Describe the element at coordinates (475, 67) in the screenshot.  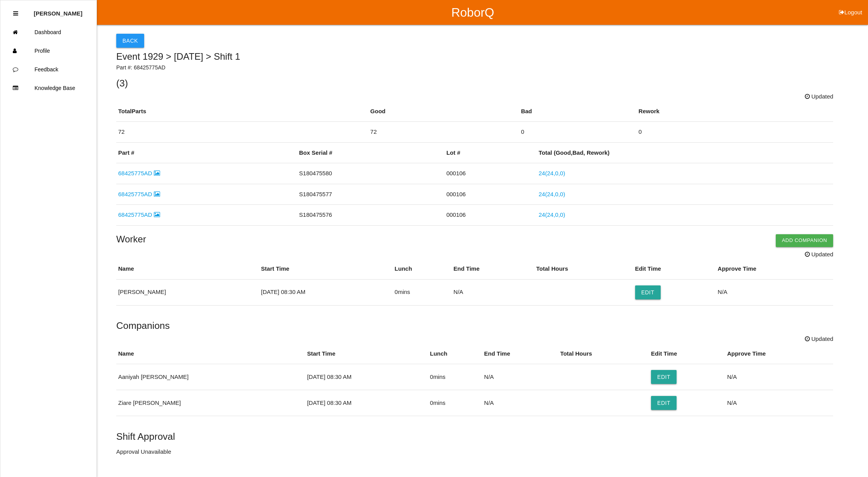
I see `p: Part #: 68425775AD` at that location.